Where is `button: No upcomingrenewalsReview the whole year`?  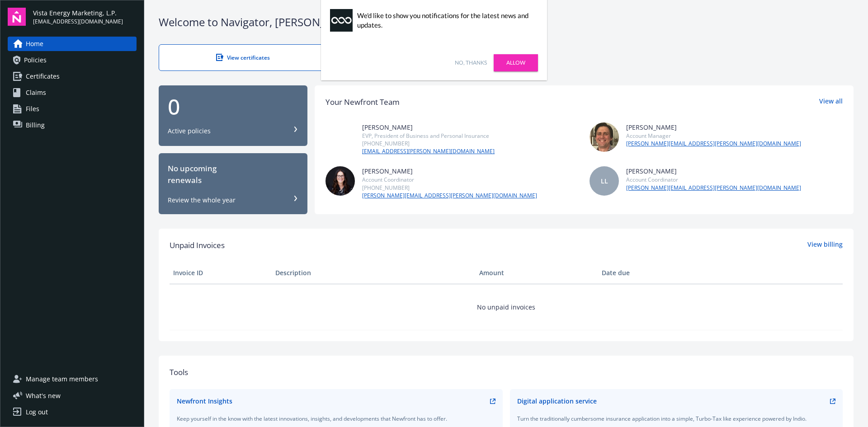
button: No upcomingrenewalsReview the whole year is located at coordinates (233, 183).